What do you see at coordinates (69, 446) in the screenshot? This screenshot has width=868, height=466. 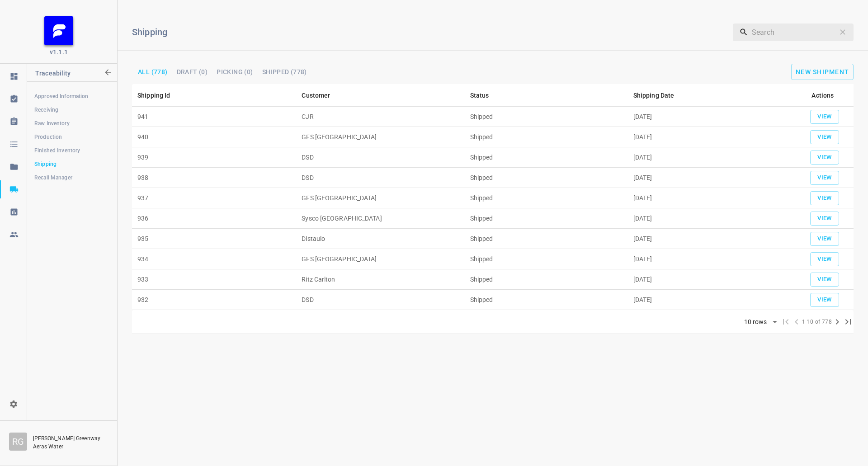 I see `p: Aeras Water` at bounding box center [69, 446].